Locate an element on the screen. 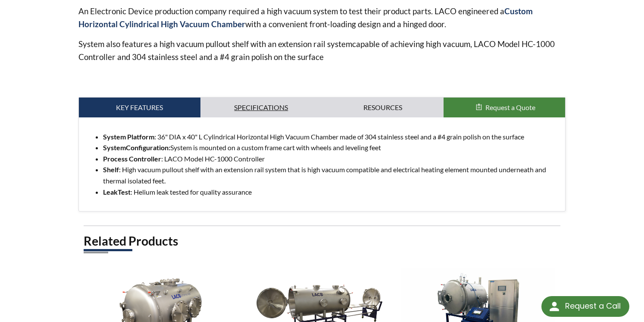 The height and width of the screenshot is (322, 644). strong: System Platform is located at coordinates (129, 136).